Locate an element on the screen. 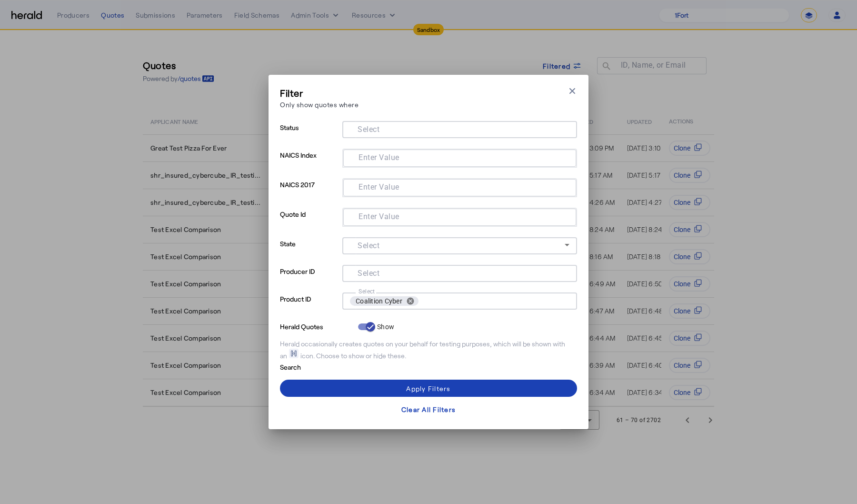 The image size is (857, 504). p: Product ID is located at coordinates (309, 306).